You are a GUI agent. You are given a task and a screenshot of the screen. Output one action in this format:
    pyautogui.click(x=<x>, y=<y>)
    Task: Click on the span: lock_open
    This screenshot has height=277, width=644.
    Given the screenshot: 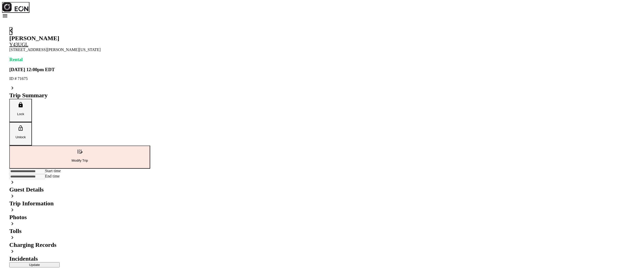 What is the action you would take?
    pyautogui.click(x=21, y=128)
    